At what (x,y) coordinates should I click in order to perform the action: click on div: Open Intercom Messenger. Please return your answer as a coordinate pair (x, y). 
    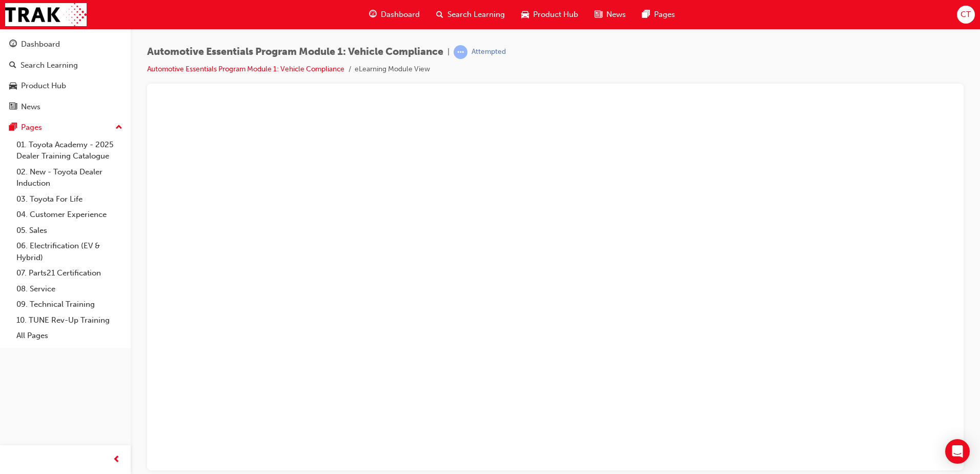
    Looking at the image, I should click on (958, 452).